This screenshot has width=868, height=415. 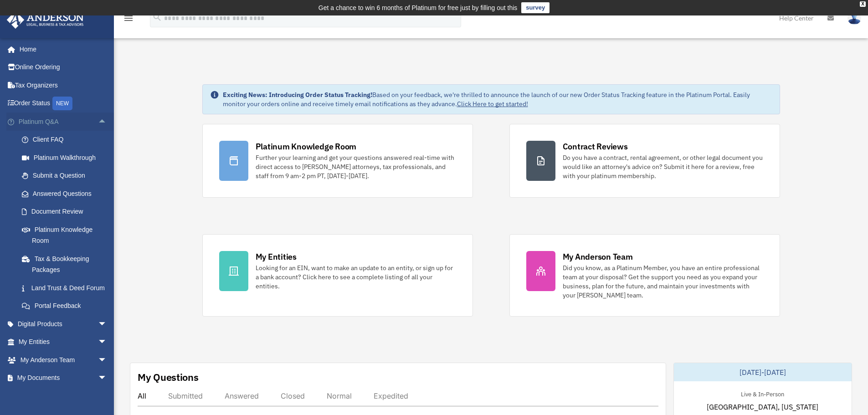 What do you see at coordinates (63, 85) in the screenshot?
I see `a: Tax Organizers` at bounding box center [63, 85].